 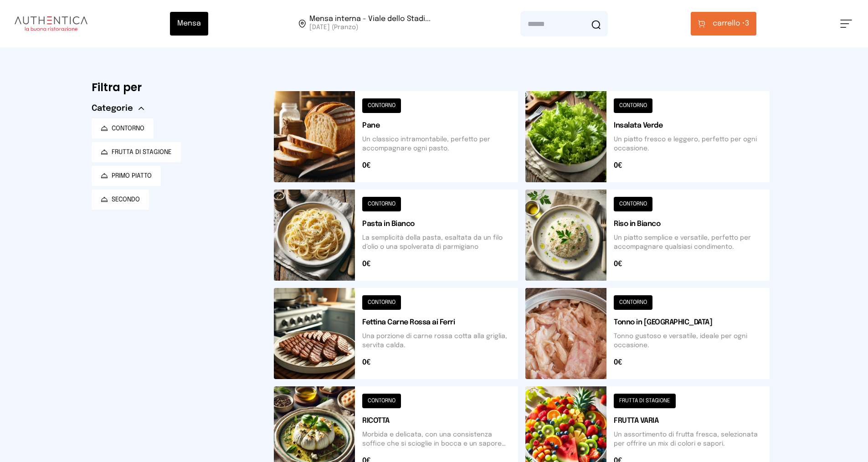 What do you see at coordinates (176, 88) in the screenshot?
I see `h6: Filtra per` at bounding box center [176, 88].